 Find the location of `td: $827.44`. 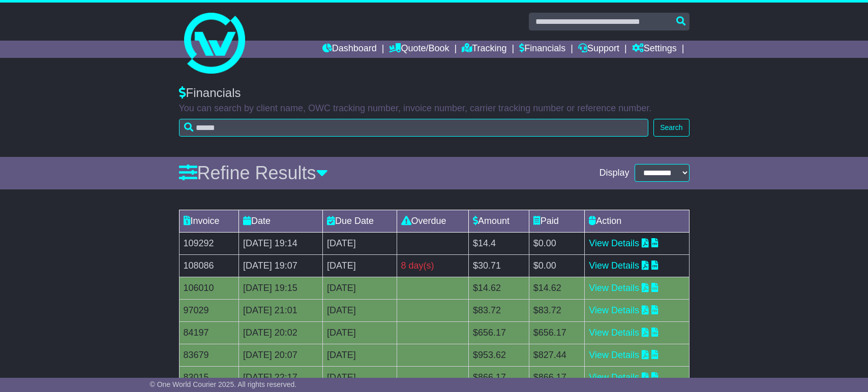

td: $827.44 is located at coordinates (557, 355).